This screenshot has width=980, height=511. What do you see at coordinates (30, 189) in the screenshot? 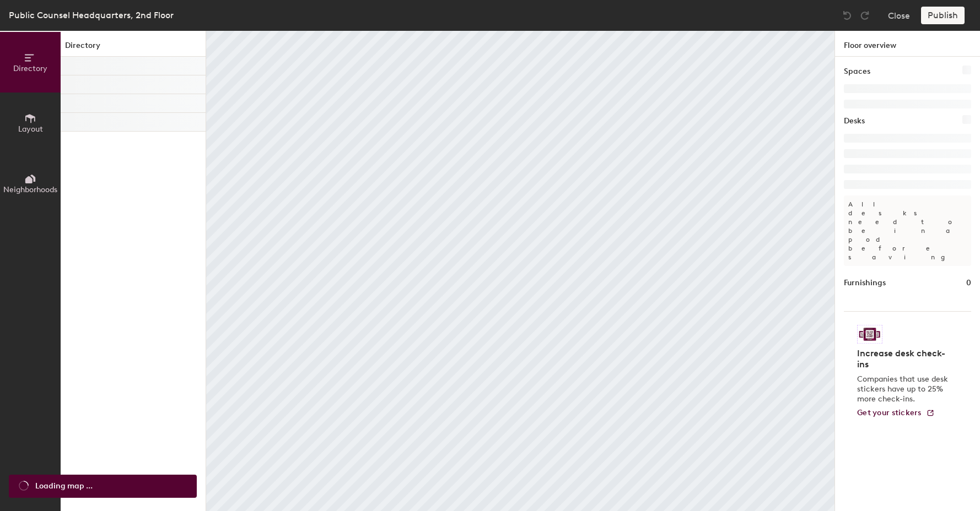
I see `span: Neighborhoods` at bounding box center [30, 189].